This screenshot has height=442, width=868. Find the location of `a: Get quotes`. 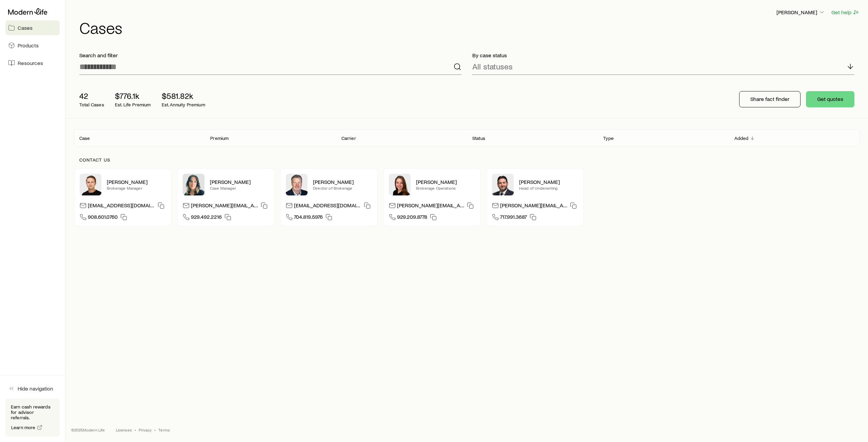

a: Get quotes is located at coordinates (830, 99).